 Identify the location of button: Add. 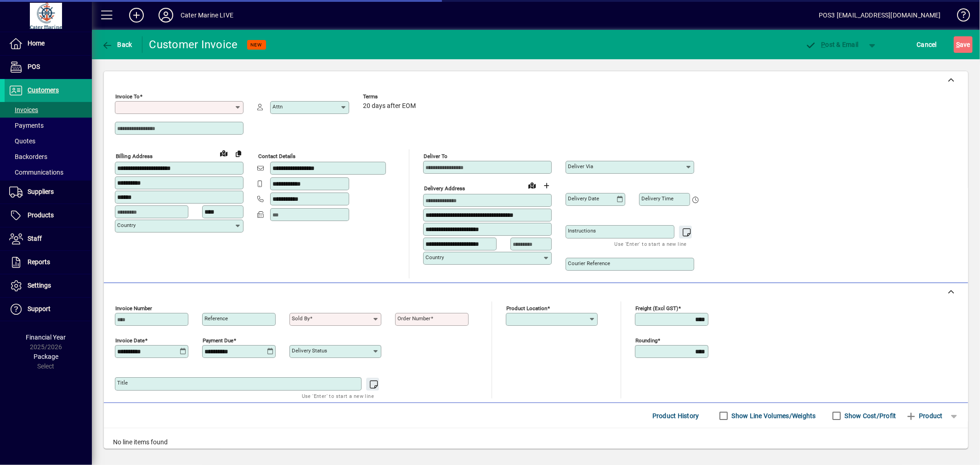
(136, 15).